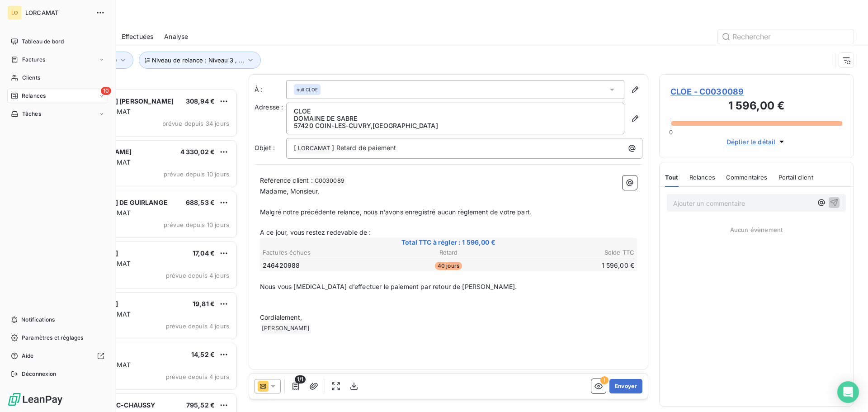 This screenshot has height=412, width=868. Describe the element at coordinates (573, 266) in the screenshot. I see `td: 1 596,00 €` at that location.